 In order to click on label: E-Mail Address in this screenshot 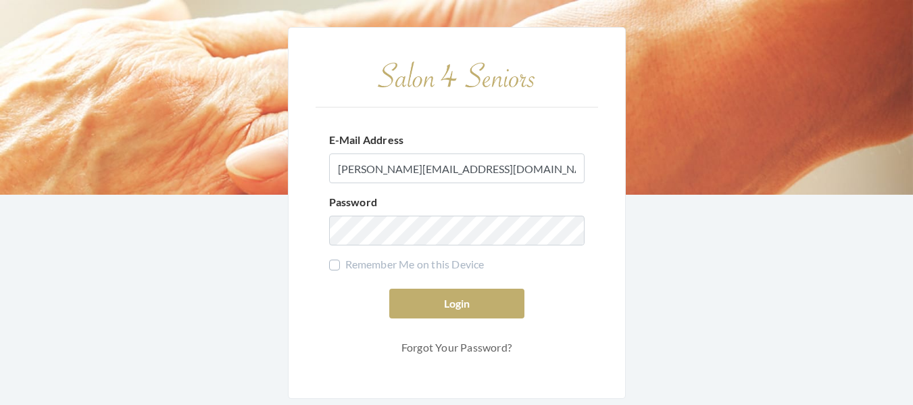, I will do `click(366, 140)`.